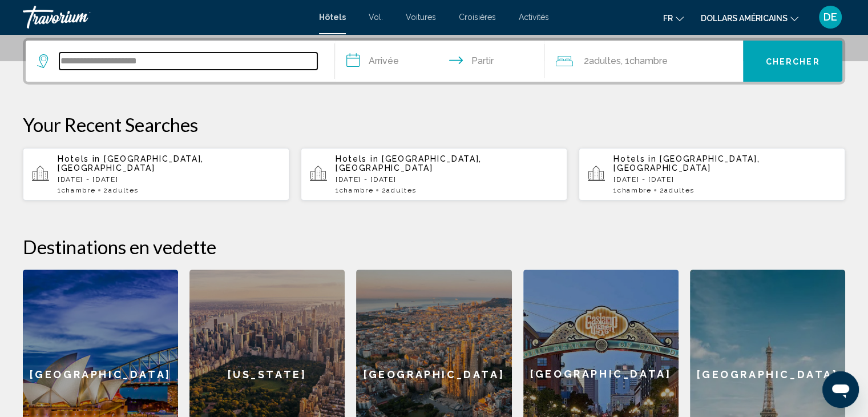  Describe the element at coordinates (830, 17) in the screenshot. I see `font: DE` at that location.